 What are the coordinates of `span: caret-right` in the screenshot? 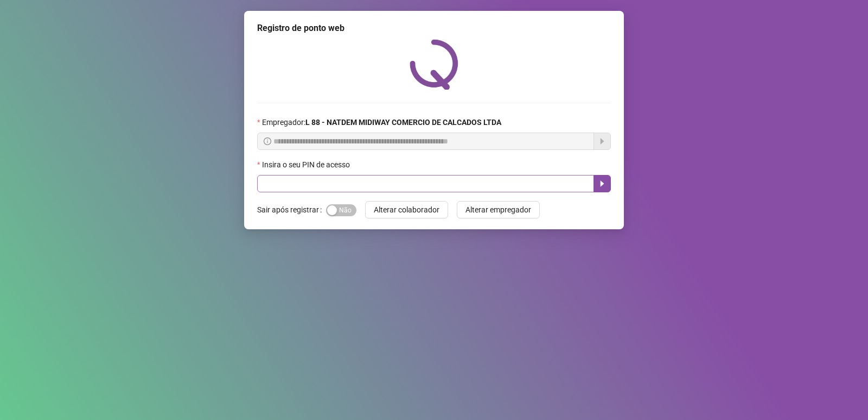 It's located at (602, 184).